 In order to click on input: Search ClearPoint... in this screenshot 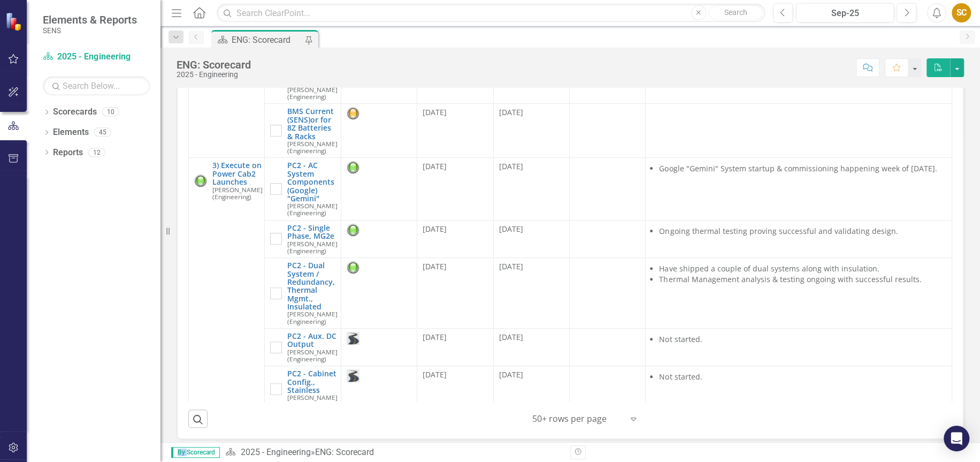, I will do `click(490, 13)`.